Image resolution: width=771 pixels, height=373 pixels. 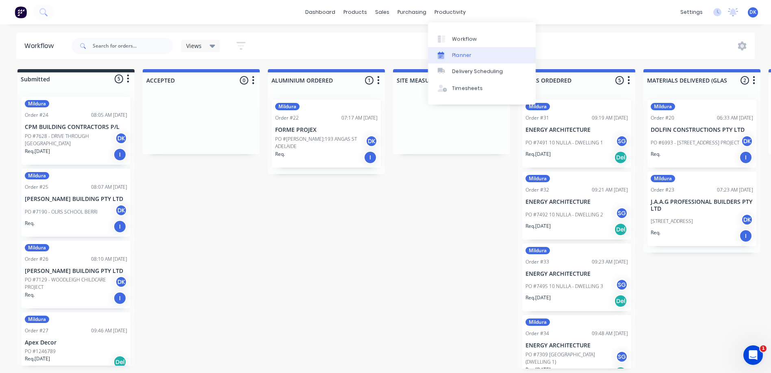 I want to click on div: Order #20, so click(x=663, y=118).